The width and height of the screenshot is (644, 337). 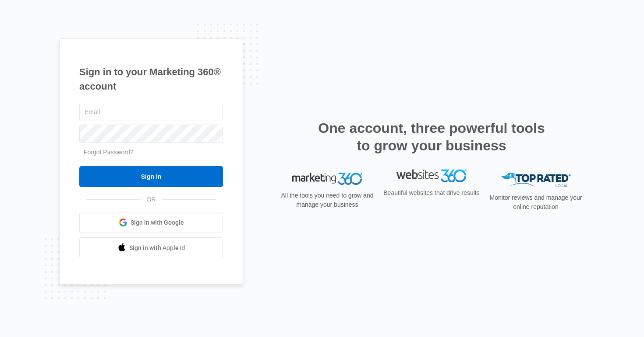 What do you see at coordinates (151, 79) in the screenshot?
I see `h1: Sign in to your Marketing 360® account` at bounding box center [151, 79].